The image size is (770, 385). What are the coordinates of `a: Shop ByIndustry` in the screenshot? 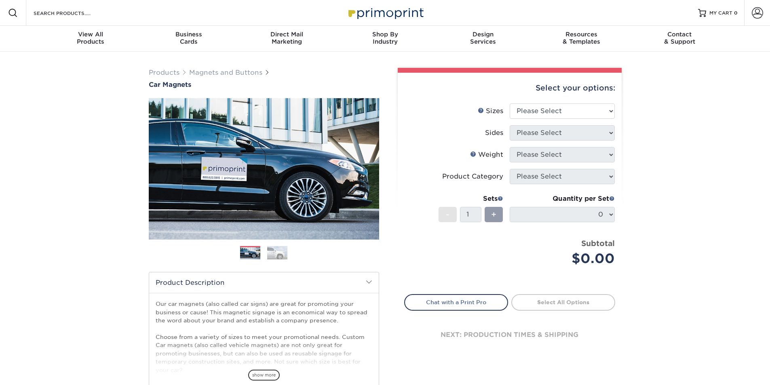 It's located at (385, 39).